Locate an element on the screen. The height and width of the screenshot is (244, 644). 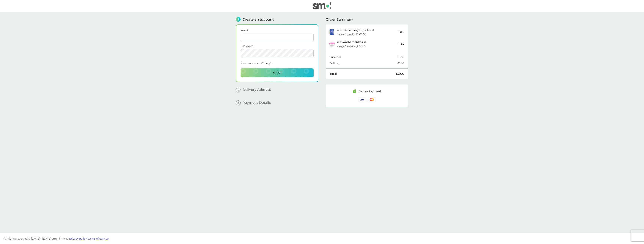
span: non-bio laundry capsules is located at coordinates (354, 30).